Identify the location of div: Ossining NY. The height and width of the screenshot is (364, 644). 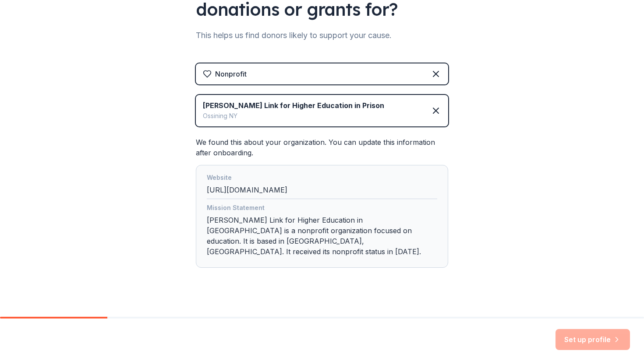
(293, 116).